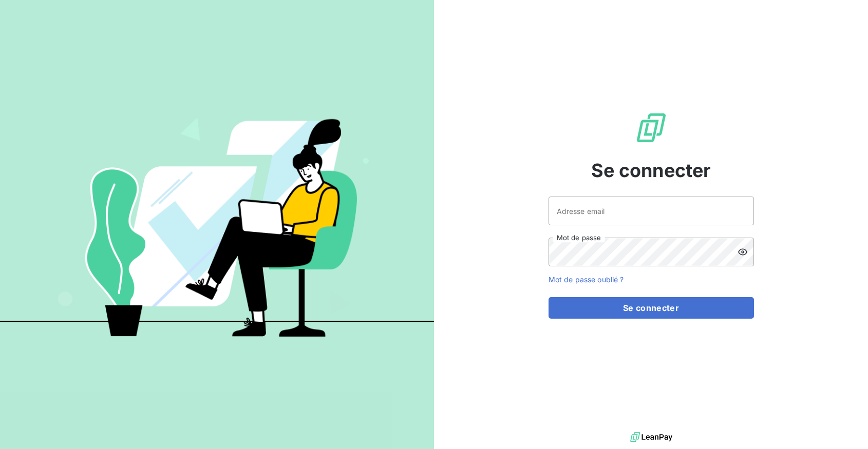 The image size is (868, 449). Describe the element at coordinates (651, 308) in the screenshot. I see `button: Se connecter` at that location.